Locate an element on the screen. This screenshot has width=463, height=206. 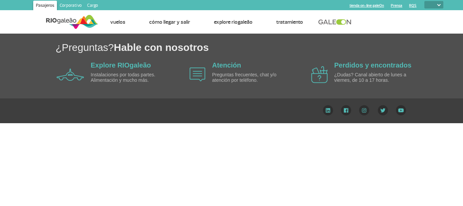
a: Tratamiento is located at coordinates (289, 22).